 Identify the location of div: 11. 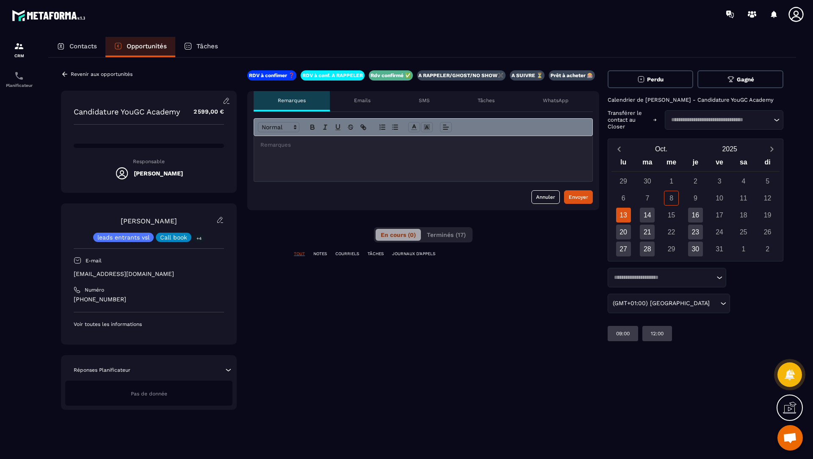
(743, 198).